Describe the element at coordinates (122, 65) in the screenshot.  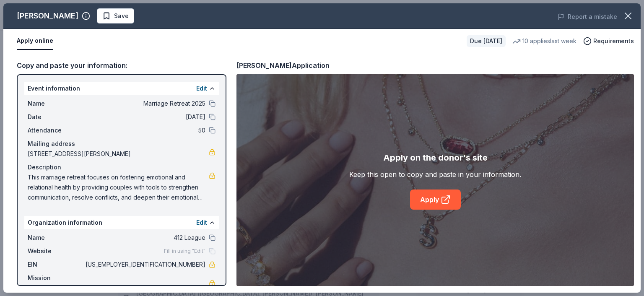
I see `div: Copy and paste your information:` at that location.